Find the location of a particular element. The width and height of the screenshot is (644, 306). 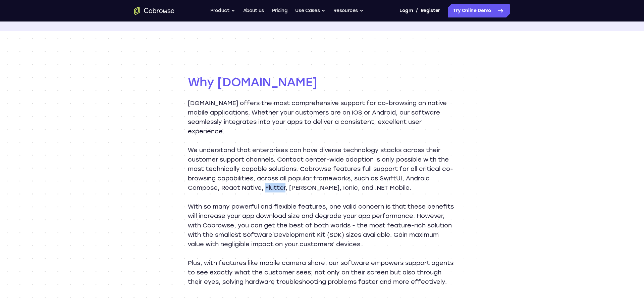

a: Log In is located at coordinates (406, 11).